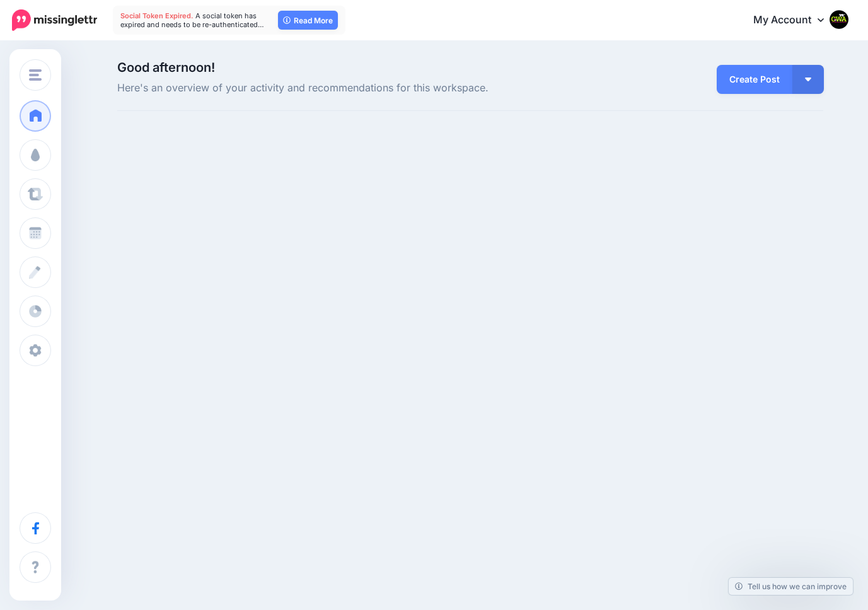  Describe the element at coordinates (308, 20) in the screenshot. I see `a: Read More` at that location.